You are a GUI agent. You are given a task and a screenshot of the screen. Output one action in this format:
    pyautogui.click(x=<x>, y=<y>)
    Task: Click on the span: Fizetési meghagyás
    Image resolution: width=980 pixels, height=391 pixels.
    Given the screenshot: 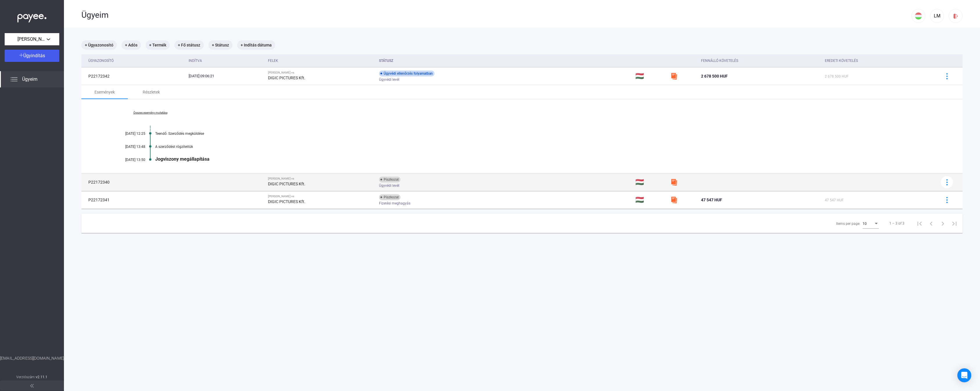 What is the action you would take?
    pyautogui.click(x=395, y=203)
    